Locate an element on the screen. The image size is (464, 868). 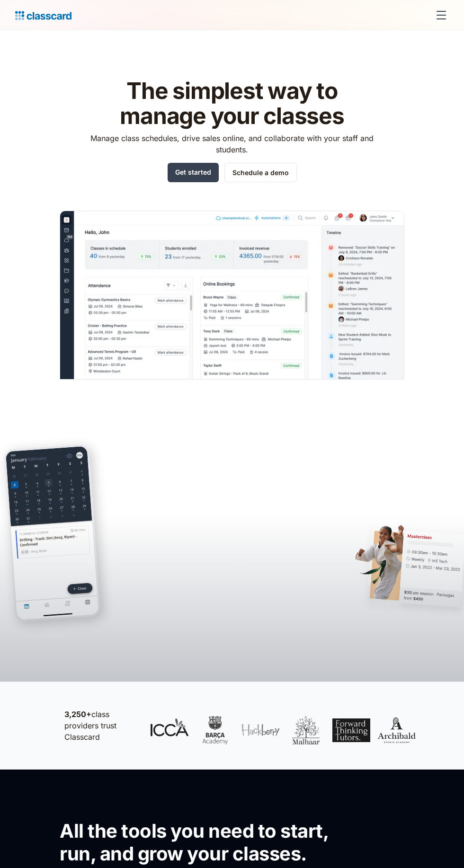
h1: The simplest way to manage your classes is located at coordinates (232, 104).